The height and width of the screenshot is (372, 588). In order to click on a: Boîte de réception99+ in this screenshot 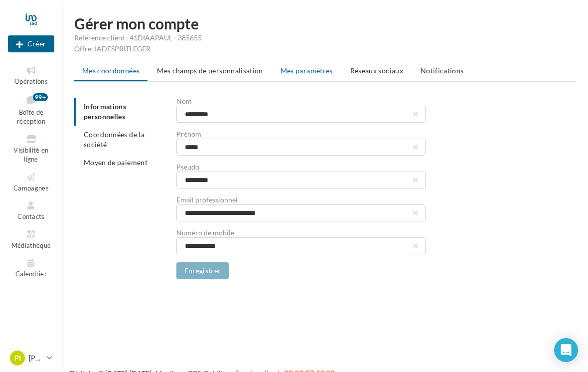, I will do `click(31, 109)`.